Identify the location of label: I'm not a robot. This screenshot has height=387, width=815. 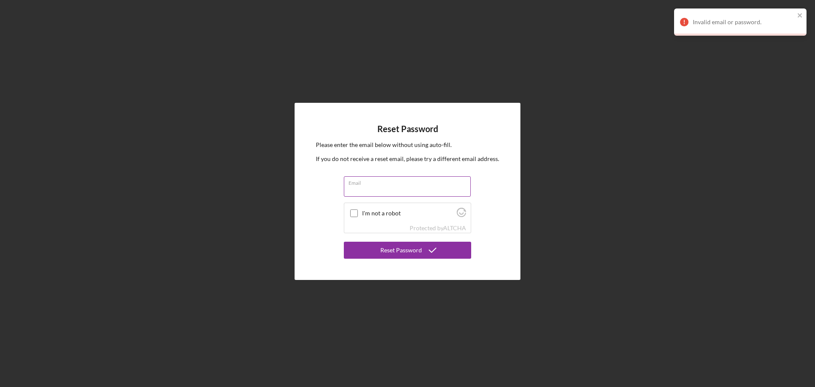
(408, 213).